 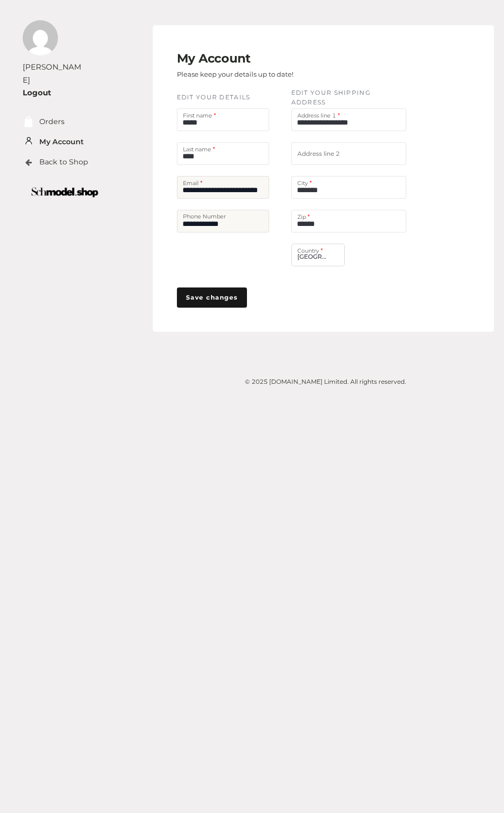 I want to click on span: Save changes, so click(x=212, y=298).